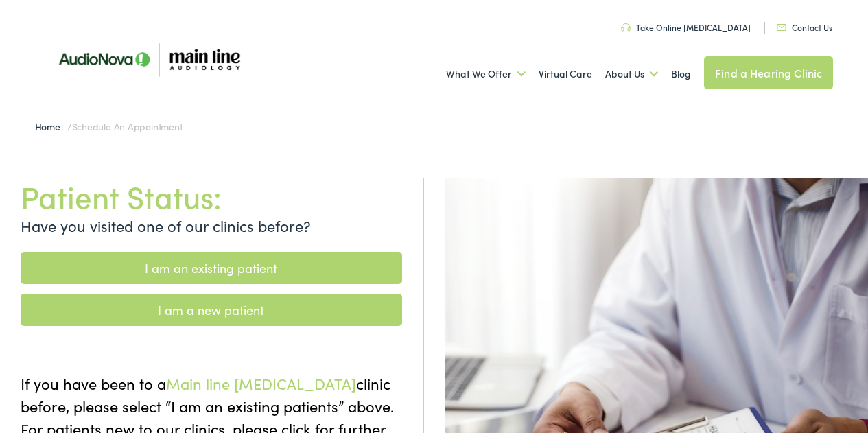 The image size is (868, 433). What do you see at coordinates (680, 74) in the screenshot?
I see `a: Blog` at bounding box center [680, 74].